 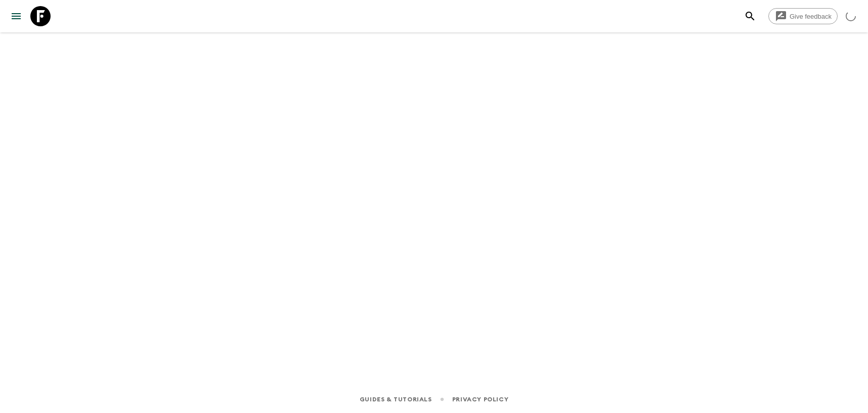 What do you see at coordinates (803, 16) in the screenshot?
I see `a: Give feedback` at bounding box center [803, 16].